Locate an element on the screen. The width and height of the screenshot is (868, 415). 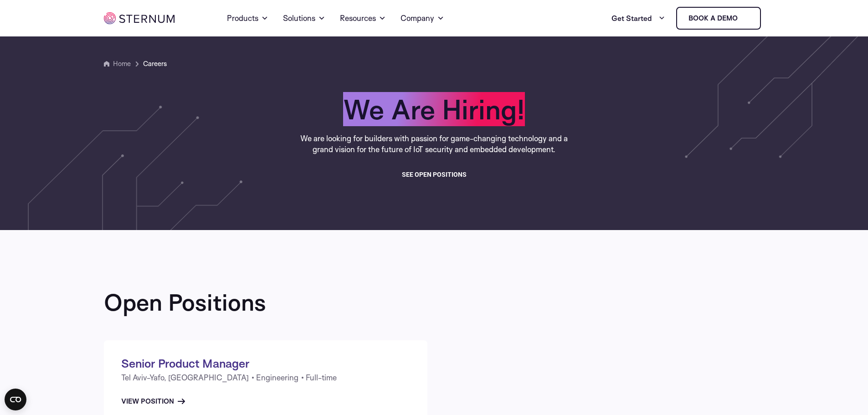
button: Open CMP widget is located at coordinates (15, 400).